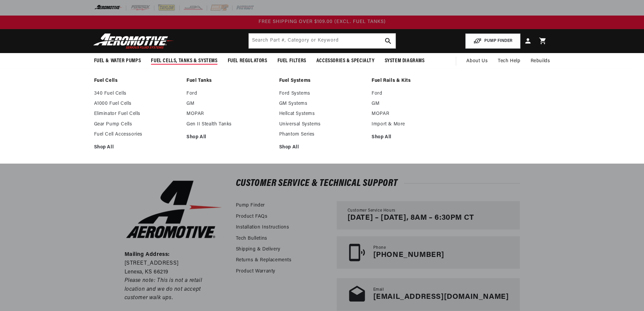 This screenshot has height=311, width=644. Describe the element at coordinates (118, 61) in the screenshot. I see `summary: Fuel & Water Pumps` at that location.